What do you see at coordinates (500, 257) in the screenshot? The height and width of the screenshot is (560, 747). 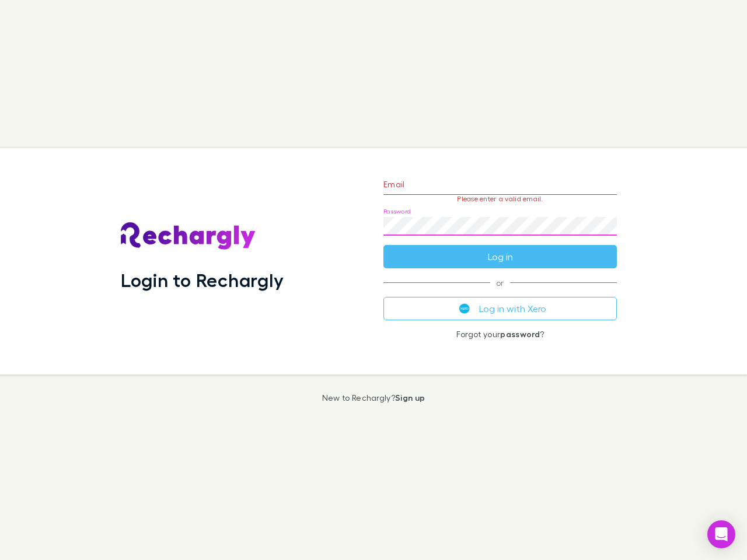 I see `button: Log in` at bounding box center [500, 257].